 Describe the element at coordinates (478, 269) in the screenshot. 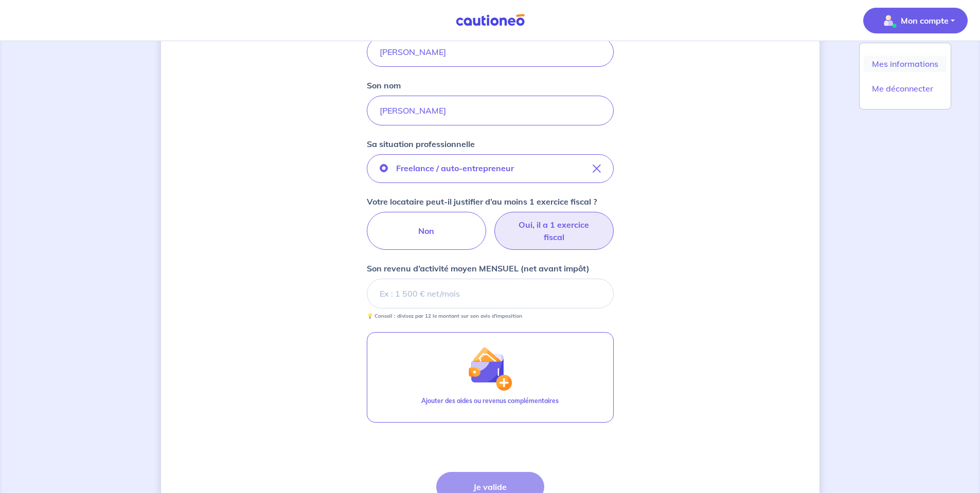

I see `p: Son revenu d’activité moyen MENSUEL (net avant impôt)` at that location.